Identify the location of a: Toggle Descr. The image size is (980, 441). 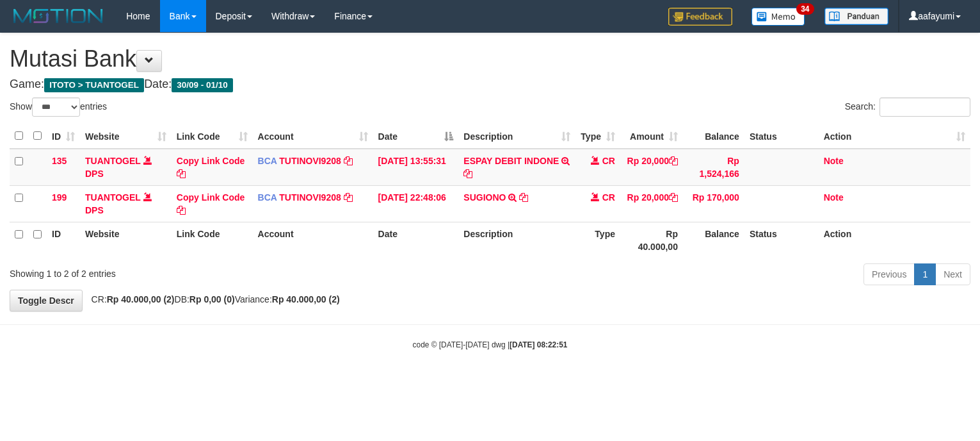
(46, 300).